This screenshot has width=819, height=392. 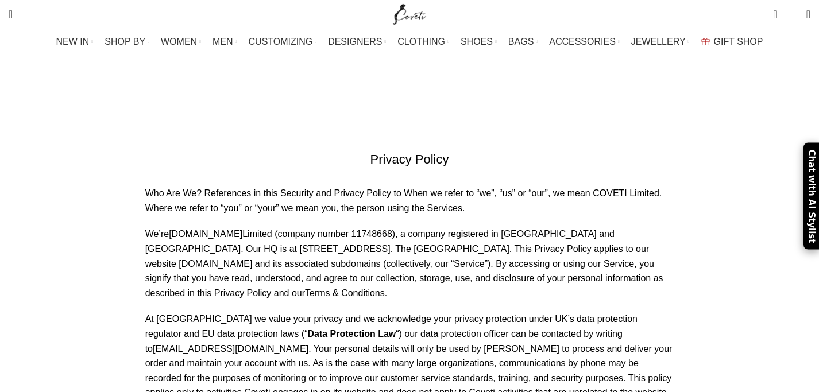 I want to click on span: GIFT SHOP, so click(x=739, y=41).